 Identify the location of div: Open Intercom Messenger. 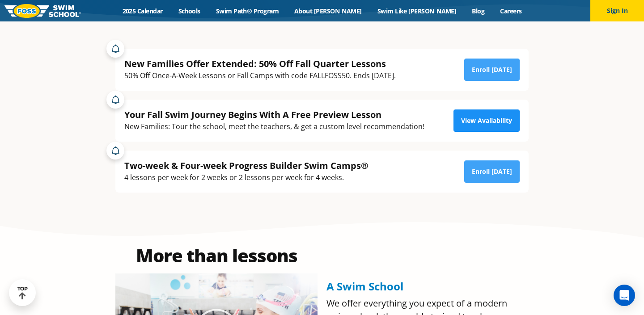
(624, 295).